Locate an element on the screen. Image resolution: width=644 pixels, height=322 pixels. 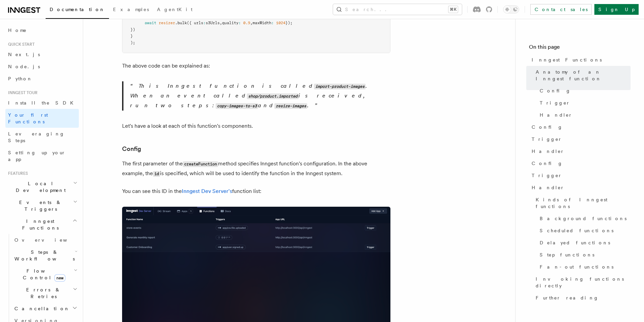
span: AgentKit is located at coordinates (175, 9).